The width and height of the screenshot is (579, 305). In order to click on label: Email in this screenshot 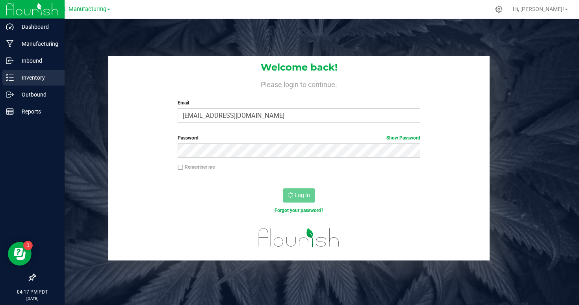, I will do `click(299, 103)`.